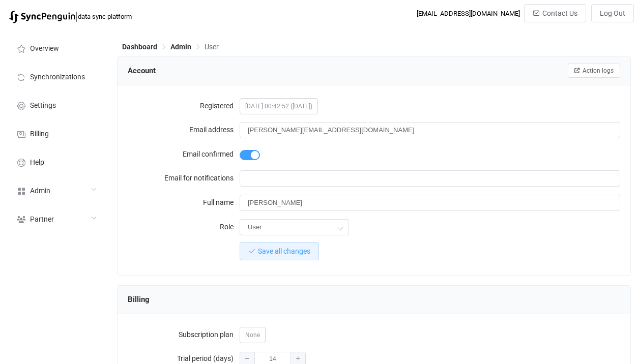 Image resolution: width=638 pixels, height=364 pixels. Describe the element at coordinates (56, 133) in the screenshot. I see `a: Billing` at that location.